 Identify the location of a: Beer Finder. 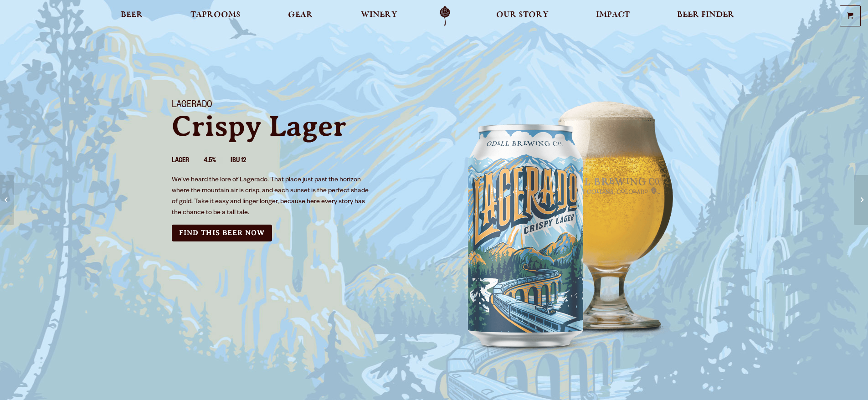
(705, 16).